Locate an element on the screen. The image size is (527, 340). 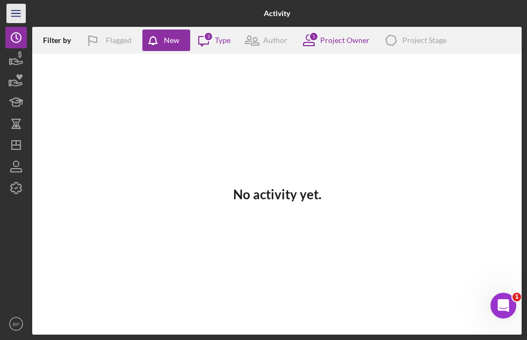
div: Type is located at coordinates (222, 40).